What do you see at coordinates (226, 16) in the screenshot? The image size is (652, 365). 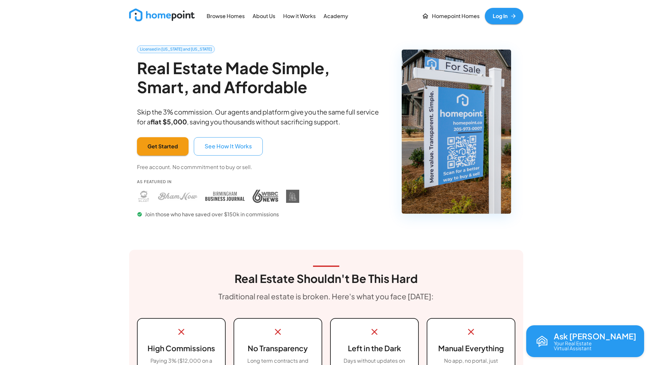 I see `p: Browse Homes` at bounding box center [226, 16].